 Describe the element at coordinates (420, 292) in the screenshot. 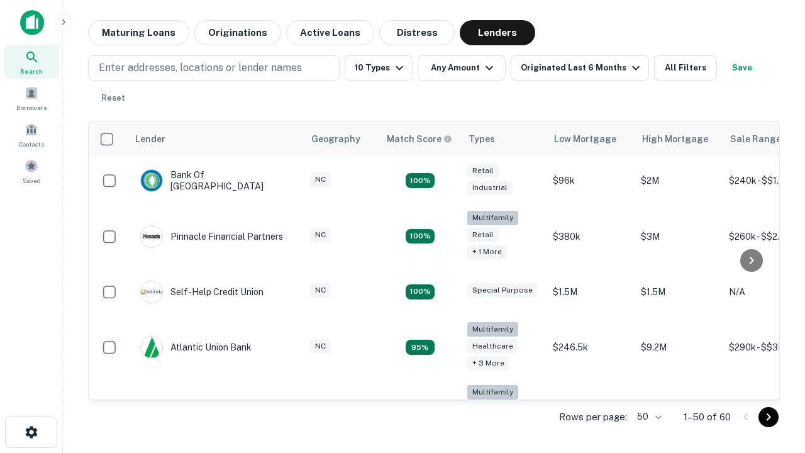

I see `div: Matching Properties: 11, hasApolloMatch: undefined` at that location.